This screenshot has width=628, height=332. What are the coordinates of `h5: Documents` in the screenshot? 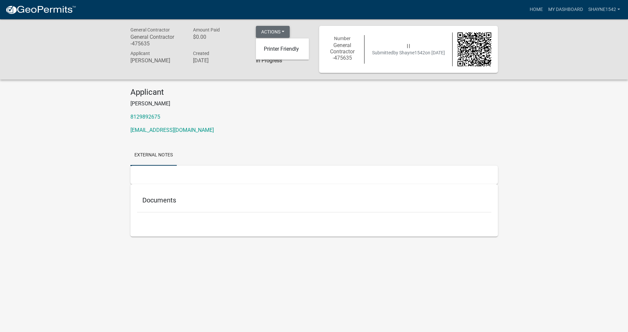 It's located at (314, 200).